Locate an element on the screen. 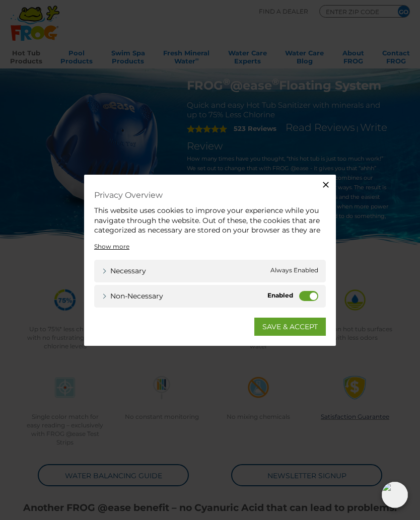 The image size is (420, 520). img: openIcon is located at coordinates (394, 495).